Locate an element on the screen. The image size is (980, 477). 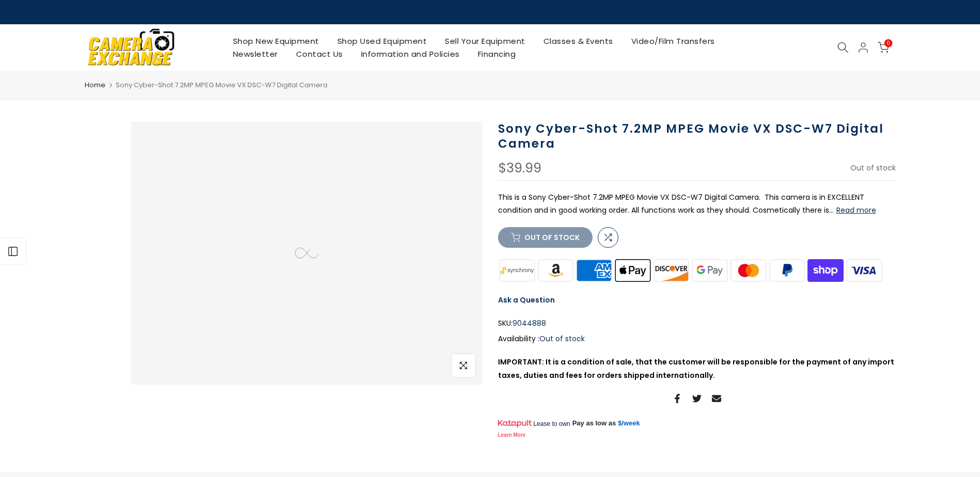
a: Shop Used Equipment is located at coordinates (382, 40).